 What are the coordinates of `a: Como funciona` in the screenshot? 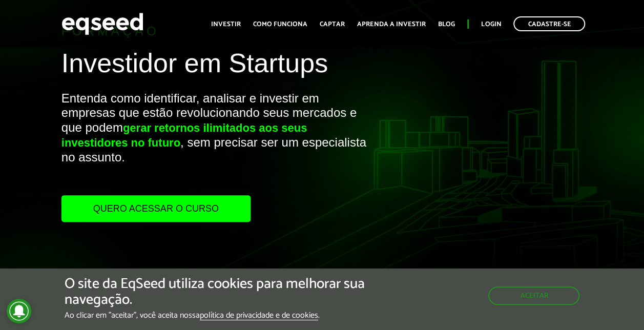 It's located at (281, 24).